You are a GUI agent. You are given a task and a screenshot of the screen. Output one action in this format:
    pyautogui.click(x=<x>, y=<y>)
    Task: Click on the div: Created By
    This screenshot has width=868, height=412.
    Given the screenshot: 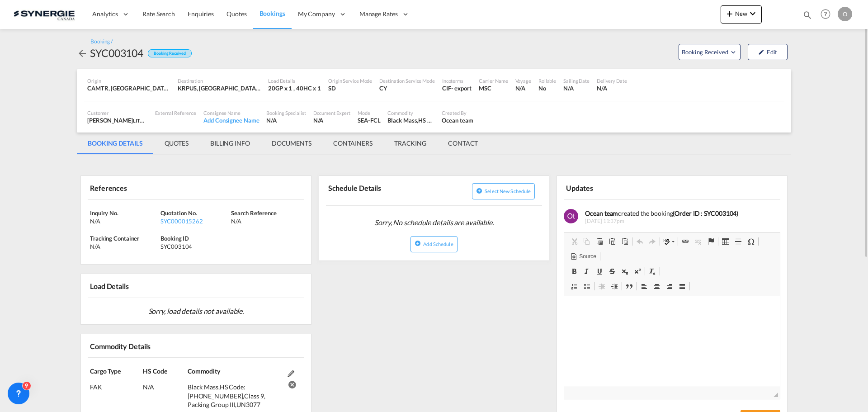 What is the action you would take?
    pyautogui.click(x=457, y=113)
    